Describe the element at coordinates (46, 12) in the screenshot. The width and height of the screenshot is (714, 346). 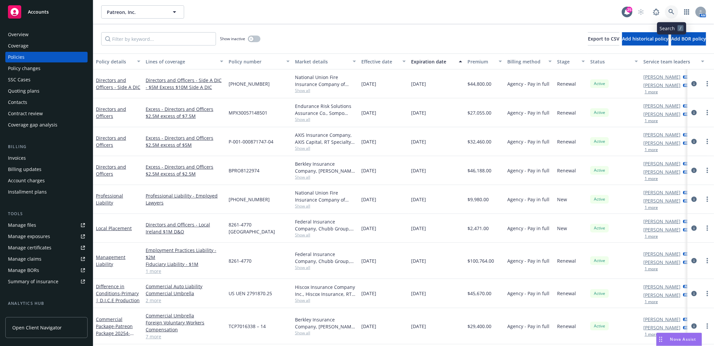
I see `a: Accounts` at that location.